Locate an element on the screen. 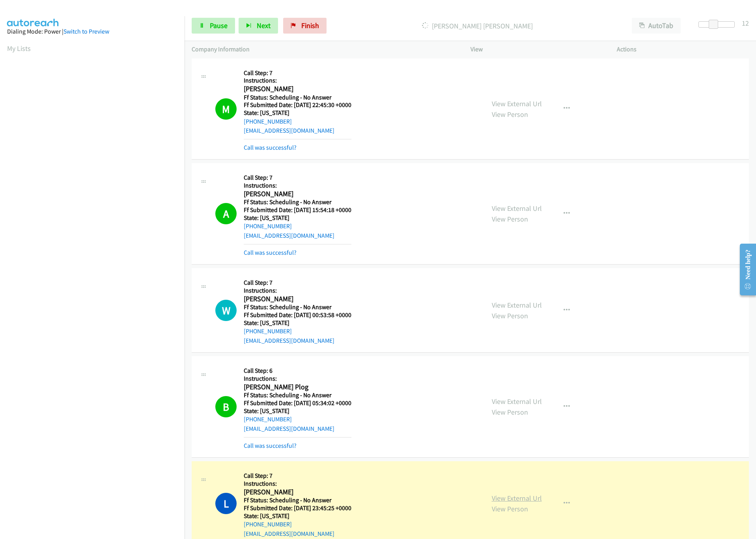  span: Next is located at coordinates (263, 25).